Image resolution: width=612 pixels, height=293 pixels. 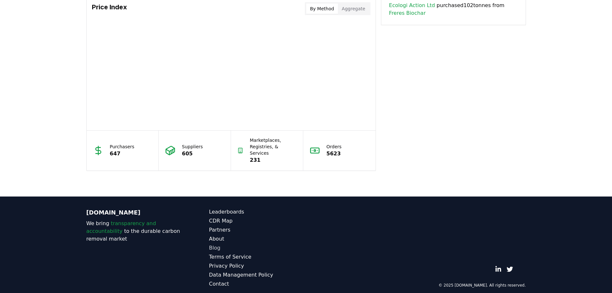 What do you see at coordinates (121, 227) in the screenshot?
I see `span: transparency and accountability` at bounding box center [121, 227].